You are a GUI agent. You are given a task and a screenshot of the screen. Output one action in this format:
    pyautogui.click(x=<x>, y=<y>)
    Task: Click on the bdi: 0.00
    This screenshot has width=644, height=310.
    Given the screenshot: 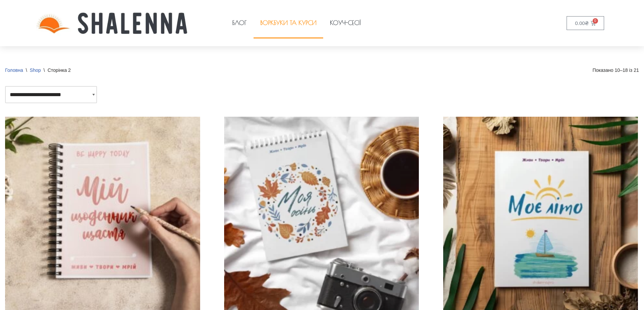 What is the action you would take?
    pyautogui.click(x=581, y=23)
    